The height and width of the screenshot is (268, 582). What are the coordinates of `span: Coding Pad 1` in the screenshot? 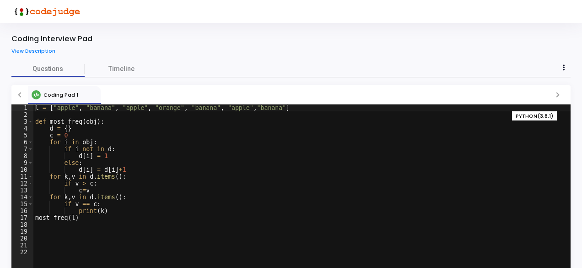 It's located at (61, 95).